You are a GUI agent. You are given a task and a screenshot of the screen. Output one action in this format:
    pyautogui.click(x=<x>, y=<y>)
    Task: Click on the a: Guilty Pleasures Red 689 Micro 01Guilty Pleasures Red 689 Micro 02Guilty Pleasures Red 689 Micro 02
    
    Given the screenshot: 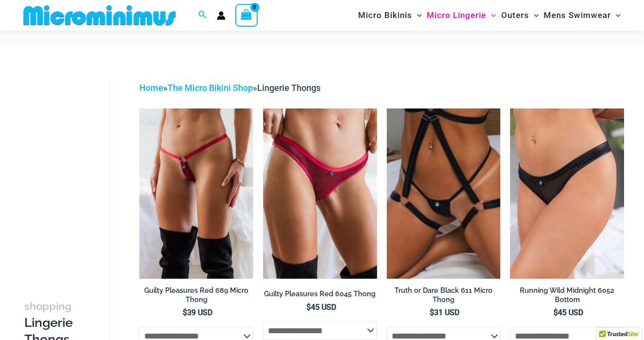 What is the action you would take?
    pyautogui.click(x=197, y=194)
    